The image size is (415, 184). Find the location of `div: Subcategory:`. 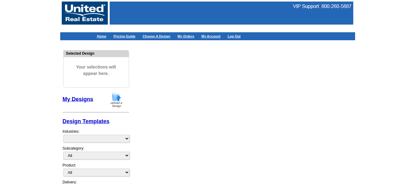

div: Subcategory: is located at coordinates (96, 154).